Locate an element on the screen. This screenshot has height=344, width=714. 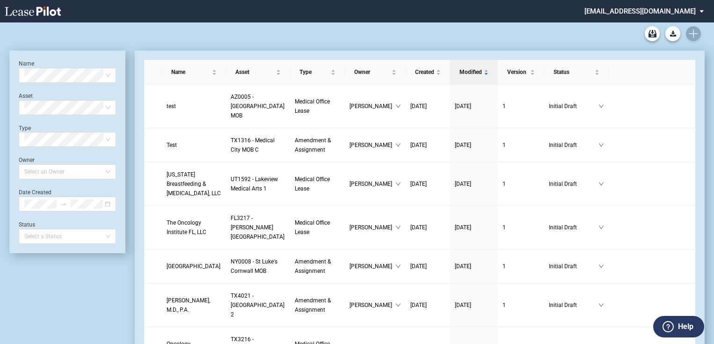
span: UT1592 - Lakeview Medical Arts 1 is located at coordinates (254, 184).